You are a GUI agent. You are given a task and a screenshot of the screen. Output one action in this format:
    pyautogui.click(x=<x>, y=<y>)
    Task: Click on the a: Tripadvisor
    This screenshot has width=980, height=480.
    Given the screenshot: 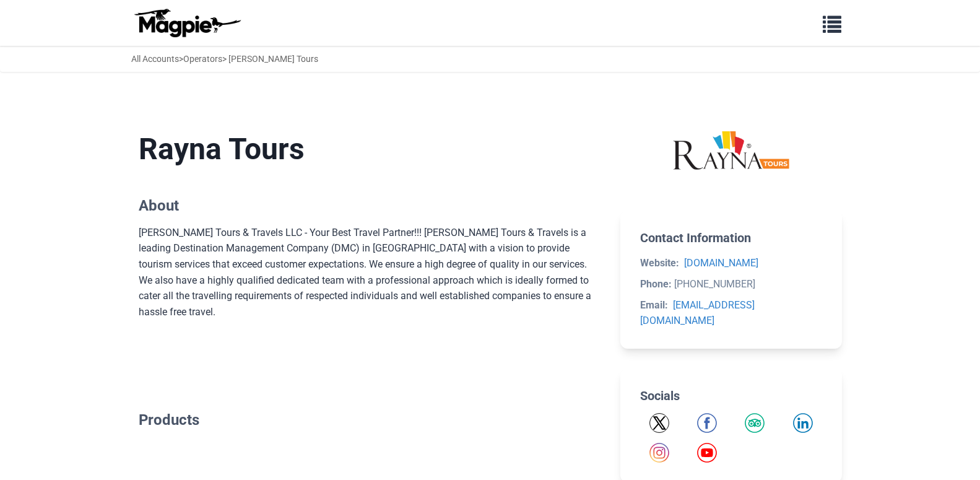 What is the action you would take?
    pyautogui.click(x=755, y=424)
    